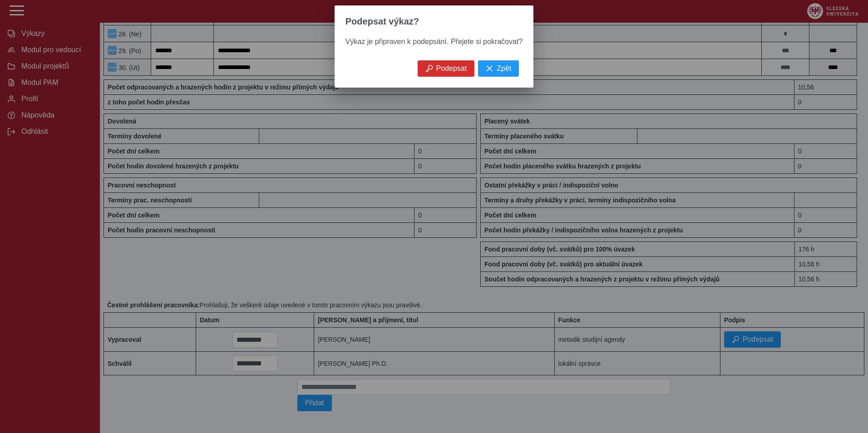  I want to click on span: Výkaz je připraven k podepsání. Přejete si pokračovat?, so click(434, 41).